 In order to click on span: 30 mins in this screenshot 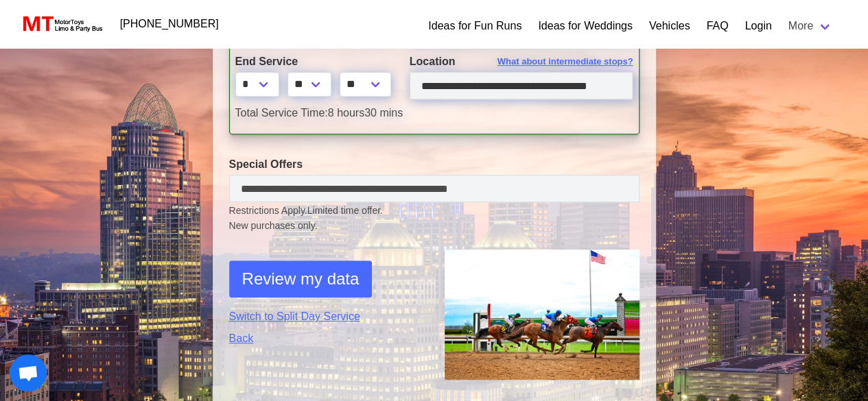, I will do `click(384, 112)`.